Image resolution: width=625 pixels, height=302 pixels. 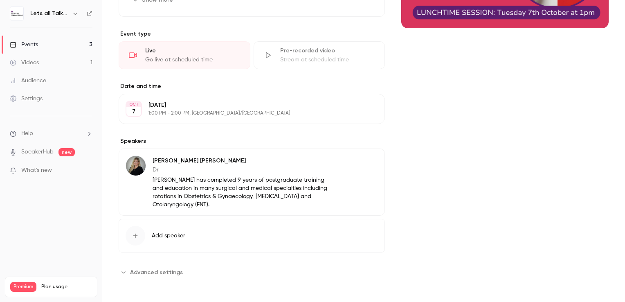 I want to click on button: Advanced settings, so click(x=153, y=272).